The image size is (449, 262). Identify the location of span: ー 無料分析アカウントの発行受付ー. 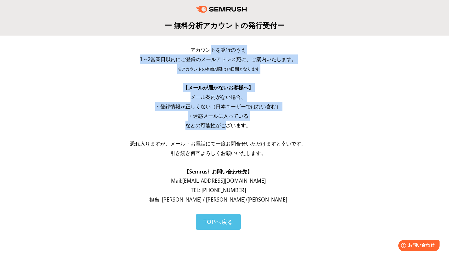
(225, 25).